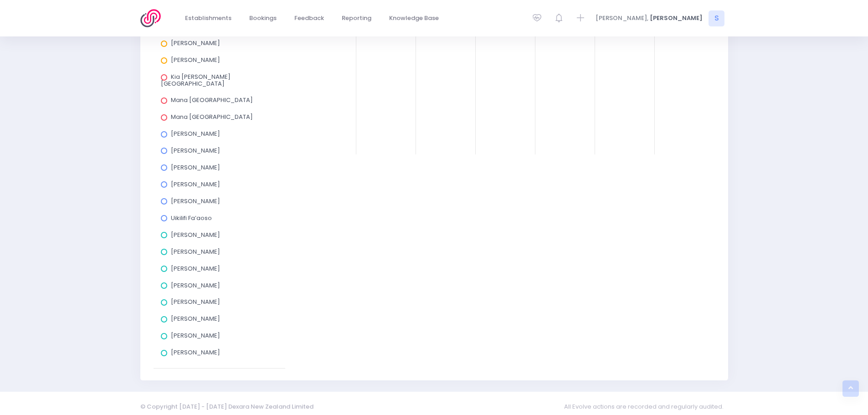 The width and height of the screenshot is (868, 415). What do you see at coordinates (208, 18) in the screenshot?
I see `span: Establishments` at bounding box center [208, 18].